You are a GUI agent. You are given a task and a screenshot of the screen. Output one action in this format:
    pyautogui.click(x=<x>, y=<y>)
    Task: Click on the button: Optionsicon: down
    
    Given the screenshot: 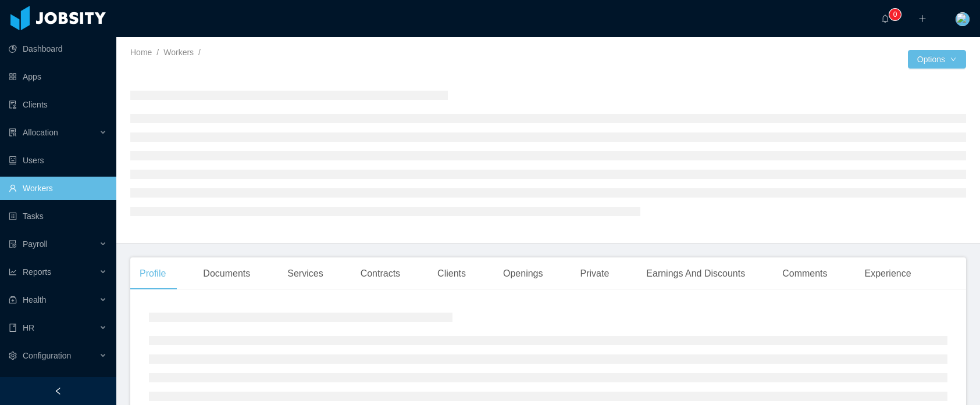 What is the action you would take?
    pyautogui.click(x=937, y=59)
    